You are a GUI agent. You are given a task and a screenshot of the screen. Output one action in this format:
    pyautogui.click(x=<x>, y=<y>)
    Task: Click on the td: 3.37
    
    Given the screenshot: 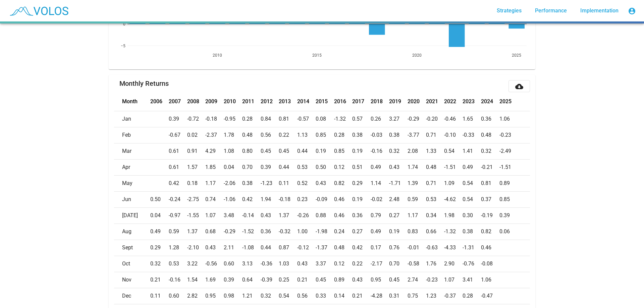 What is the action you would take?
    pyautogui.click(x=324, y=264)
    